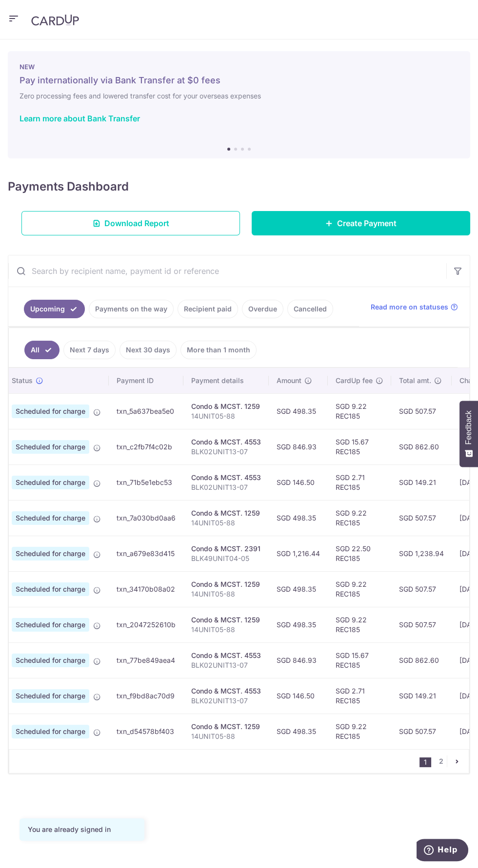 Image resolution: width=478 pixels, height=868 pixels. What do you see at coordinates (415, 380) in the screenshot?
I see `span: Total amt.` at bounding box center [415, 380].